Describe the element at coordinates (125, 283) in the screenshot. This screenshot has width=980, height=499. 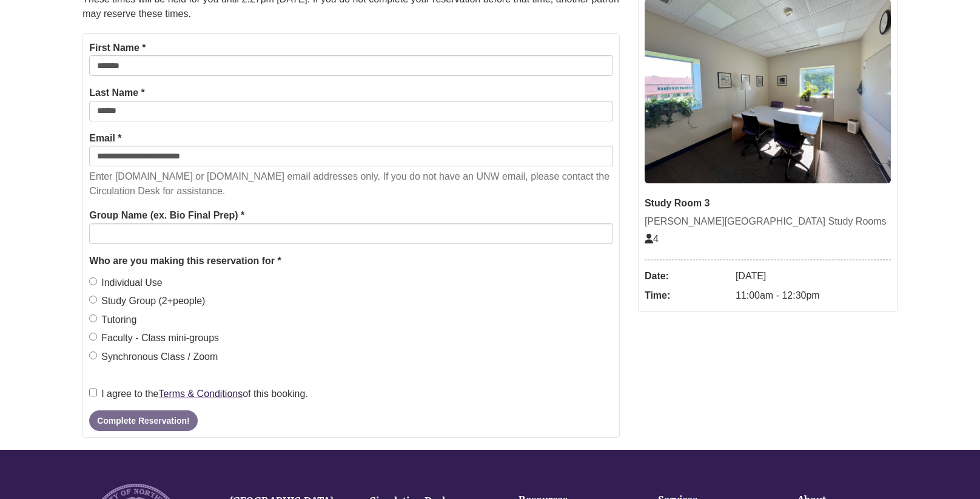
I see `label: Individual Use` at that location.